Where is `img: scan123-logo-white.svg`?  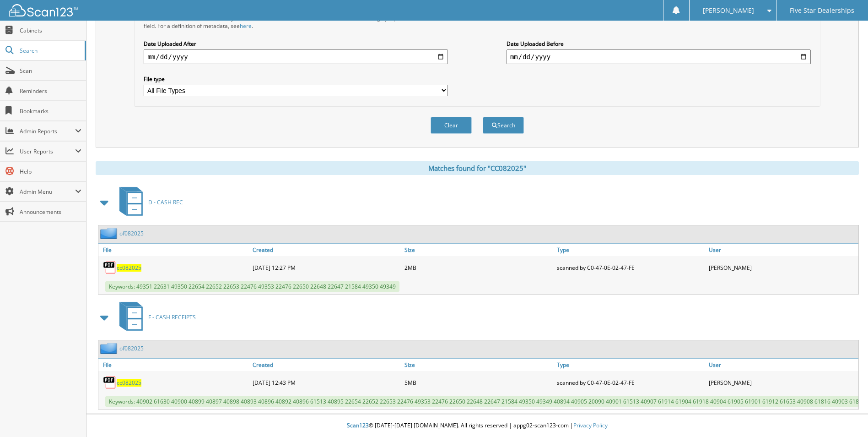 img: scan123-logo-white.svg is located at coordinates (43, 10).